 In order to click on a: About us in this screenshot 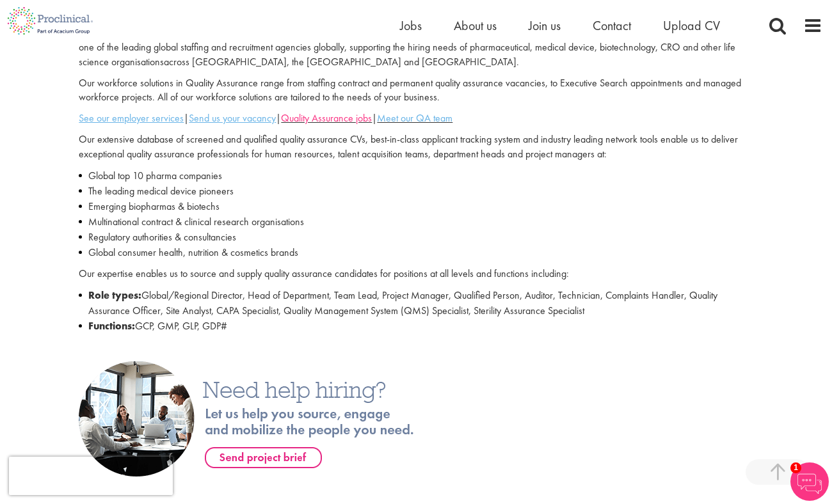, I will do `click(475, 25)`.